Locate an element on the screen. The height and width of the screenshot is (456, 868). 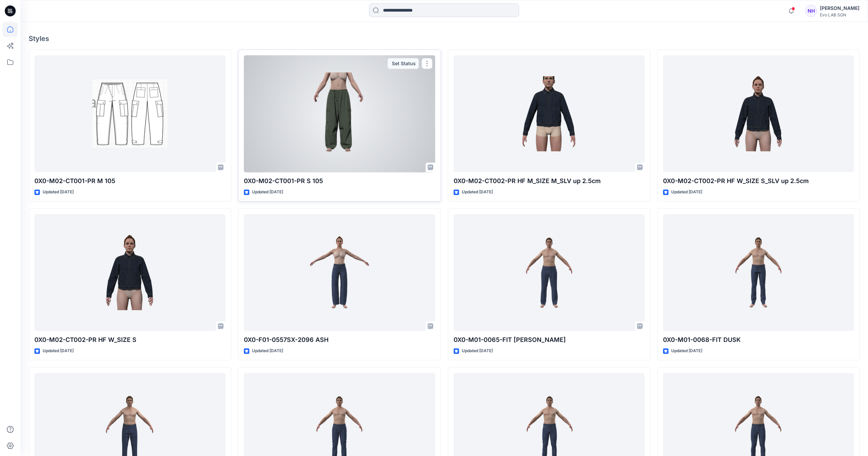
div: Evo LAB SGN is located at coordinates (840, 14).